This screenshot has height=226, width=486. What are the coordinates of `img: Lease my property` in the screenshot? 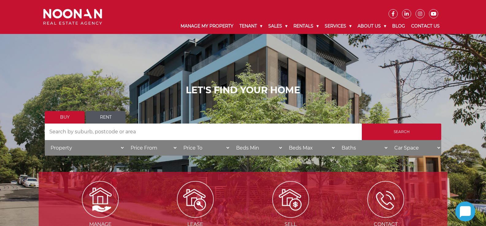 It's located at (195, 200).